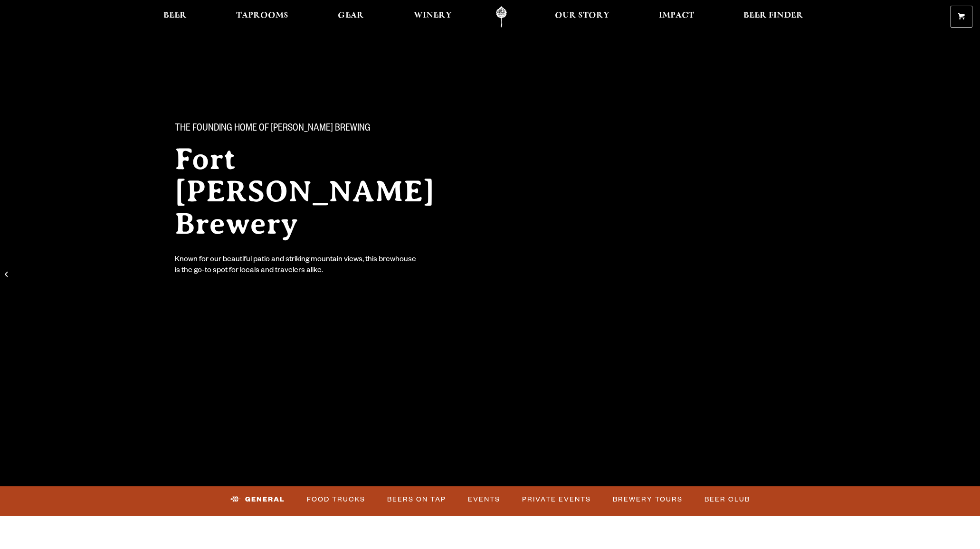 The width and height of the screenshot is (980, 549). What do you see at coordinates (351, 16) in the screenshot?
I see `span: Gear` at bounding box center [351, 16].